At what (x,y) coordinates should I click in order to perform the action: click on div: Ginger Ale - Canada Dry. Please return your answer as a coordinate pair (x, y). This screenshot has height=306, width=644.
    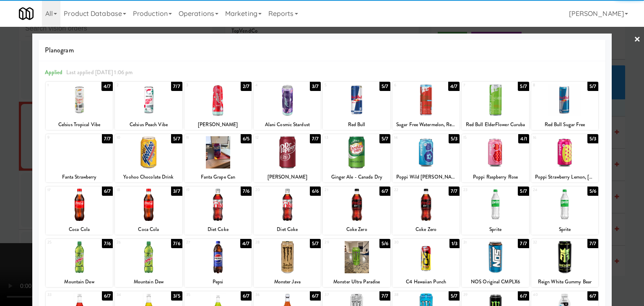
    Looking at the image, I should click on (356, 177).